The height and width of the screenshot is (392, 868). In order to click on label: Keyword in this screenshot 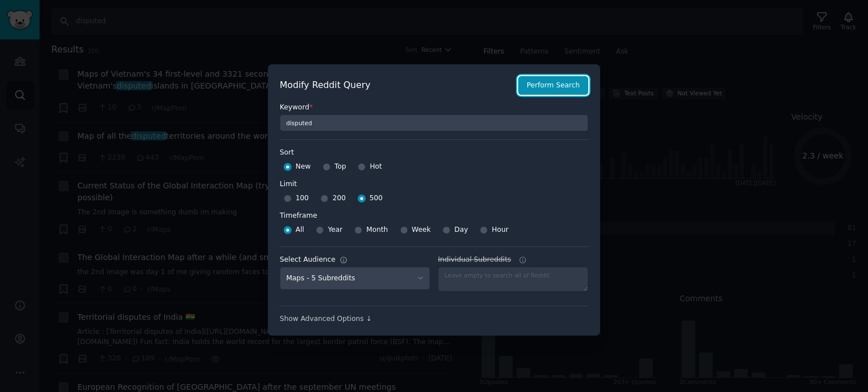, I will do `click(434, 108)`.